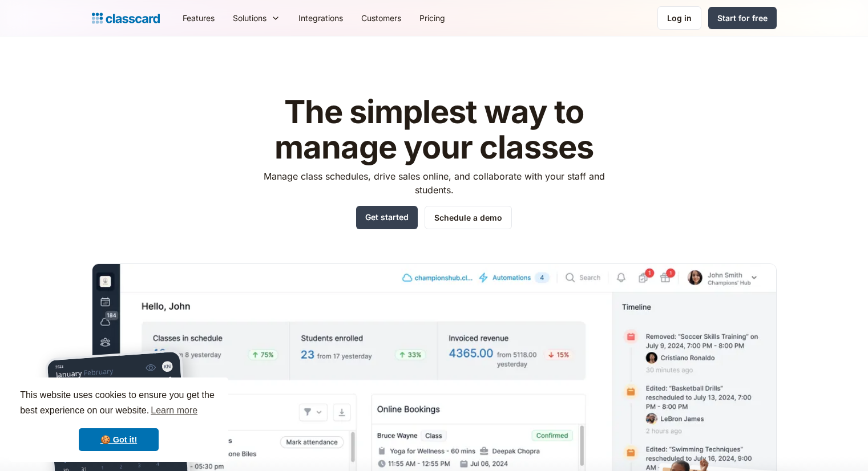 The width and height of the screenshot is (868, 471). What do you see at coordinates (434, 183) in the screenshot?
I see `p: Manage class schedules, drive sales online, and collaborate with your staff and students.` at bounding box center [434, 183].